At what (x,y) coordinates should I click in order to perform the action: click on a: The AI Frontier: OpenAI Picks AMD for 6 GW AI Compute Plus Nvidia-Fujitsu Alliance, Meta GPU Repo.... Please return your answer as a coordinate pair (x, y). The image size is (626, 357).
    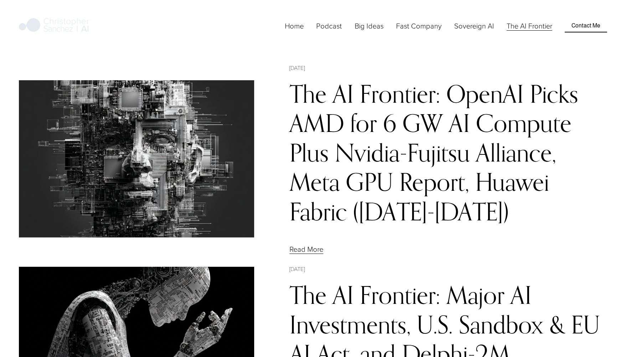
    Looking at the image, I should click on (434, 153).